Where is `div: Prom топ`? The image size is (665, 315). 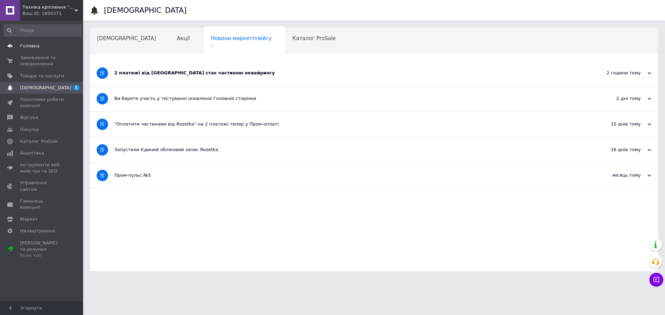
div: Prom топ is located at coordinates (42, 256).